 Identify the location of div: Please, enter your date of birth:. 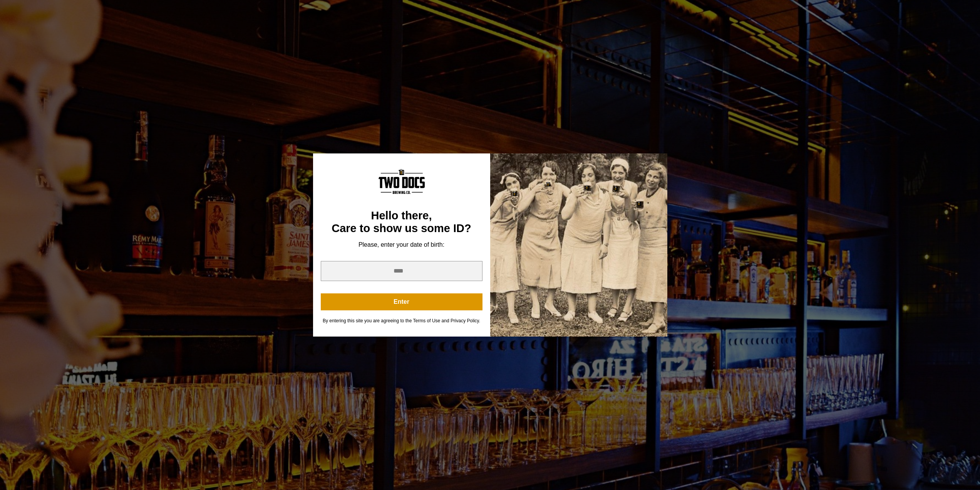
(401, 245).